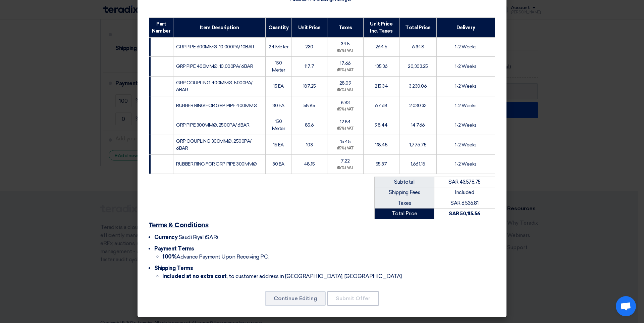 This screenshot has height=323, width=644. Describe the element at coordinates (217, 105) in the screenshot. I see `span: RUBBER RING FOR GRP PIPE 400MMØ` at that location.